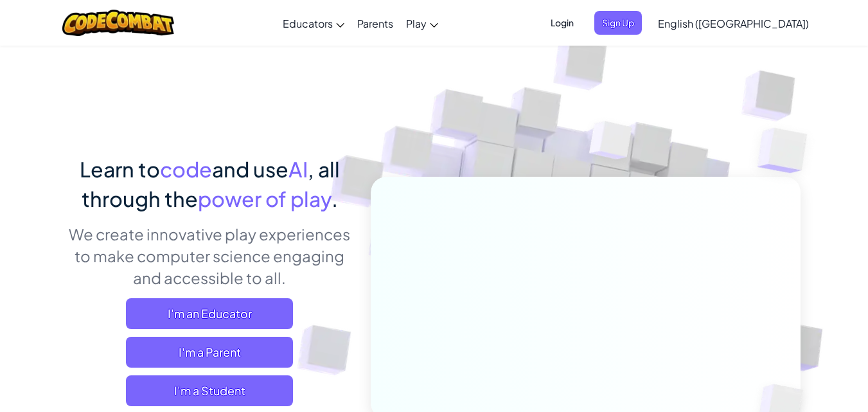  What do you see at coordinates (563, 22) in the screenshot?
I see `span: Login` at bounding box center [563, 22].